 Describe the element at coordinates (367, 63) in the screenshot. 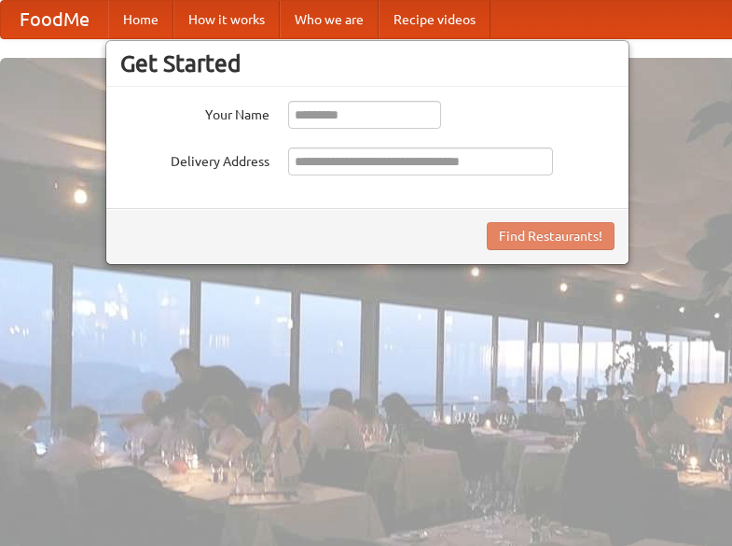

I see `h3: Get Started` at that location.